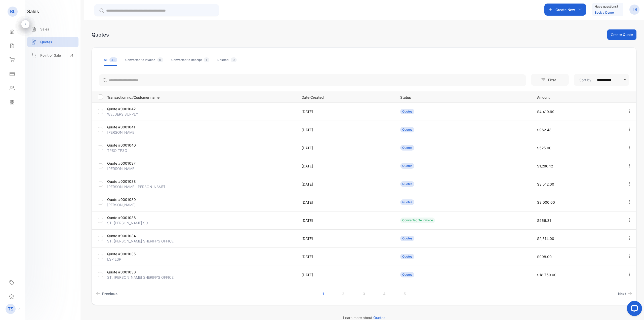 The width and height of the screenshot is (644, 320). What do you see at coordinates (343, 294) in the screenshot?
I see `a: Page 2` at bounding box center [343, 294].